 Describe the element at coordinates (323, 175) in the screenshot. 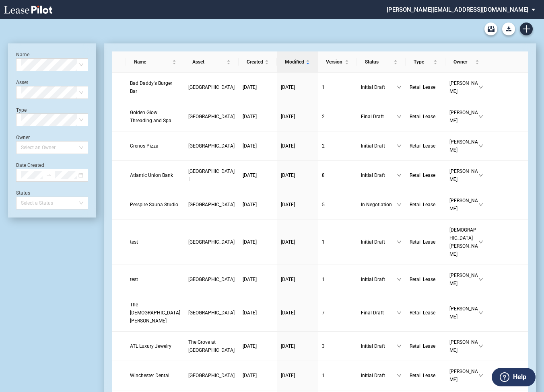

I see `span: 8` at that location.